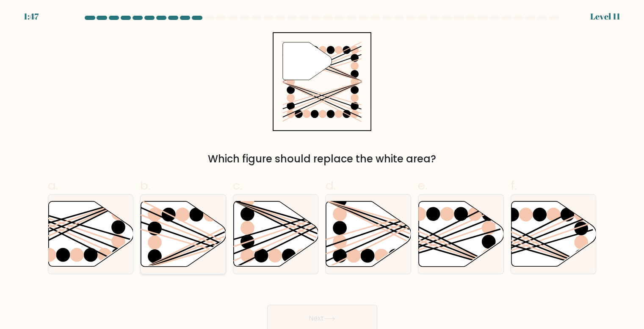 Image resolution: width=644 pixels, height=329 pixels. I want to click on span: f., so click(514, 185).